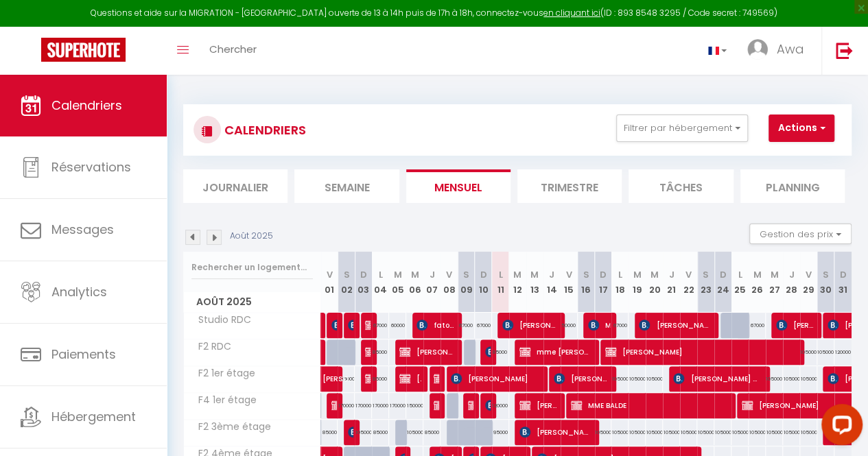  I want to click on span: Hébergement, so click(93, 416).